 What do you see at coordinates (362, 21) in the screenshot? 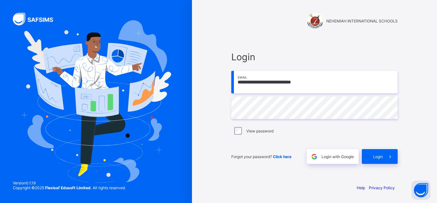
I see `span: NEHEMIAH INTERNATIONAL SCHOOLS` at bounding box center [362, 21].